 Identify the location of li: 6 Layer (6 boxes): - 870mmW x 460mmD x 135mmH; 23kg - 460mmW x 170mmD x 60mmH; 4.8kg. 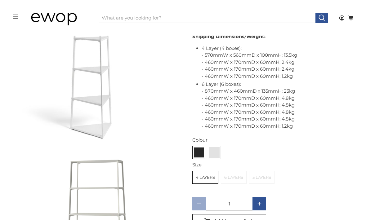
(274, 105).